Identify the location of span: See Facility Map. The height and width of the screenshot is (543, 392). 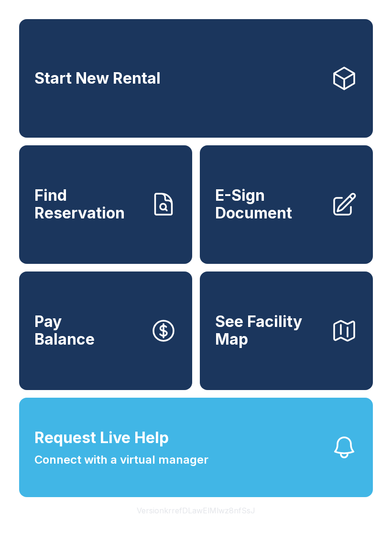
(269, 330).